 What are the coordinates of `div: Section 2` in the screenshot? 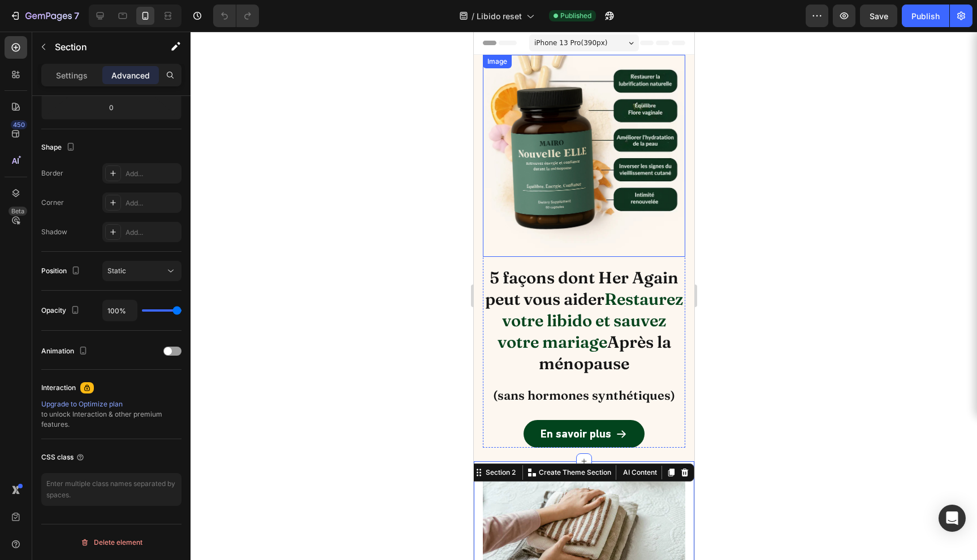 It's located at (27, 441).